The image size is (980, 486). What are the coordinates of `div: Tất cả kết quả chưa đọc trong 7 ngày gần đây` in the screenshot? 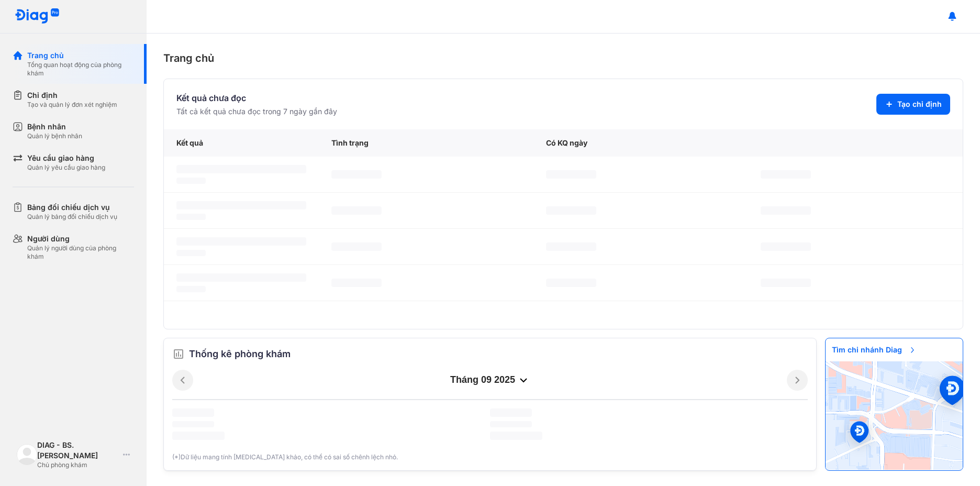 It's located at (256, 112).